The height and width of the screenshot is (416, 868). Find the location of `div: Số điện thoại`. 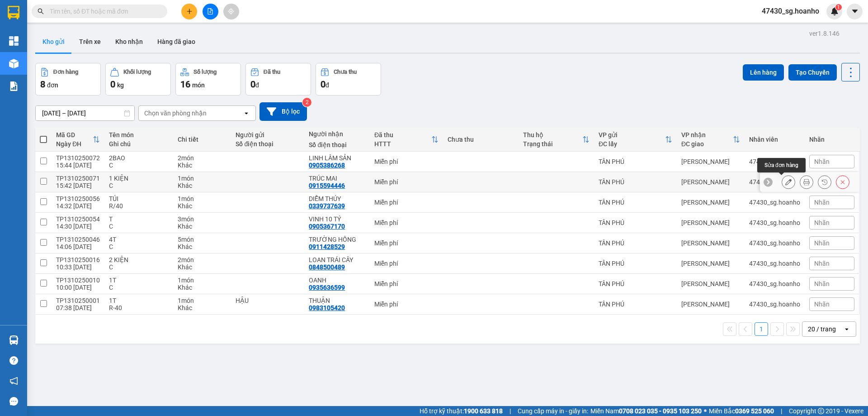

div: Số điện thoại is located at coordinates (337, 145).